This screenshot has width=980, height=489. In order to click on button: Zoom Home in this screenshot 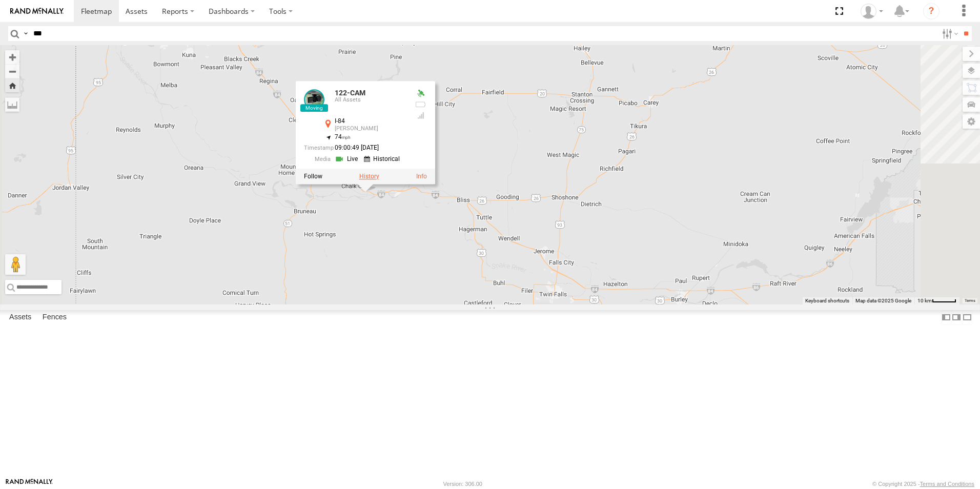, I will do `click(12, 85)`.